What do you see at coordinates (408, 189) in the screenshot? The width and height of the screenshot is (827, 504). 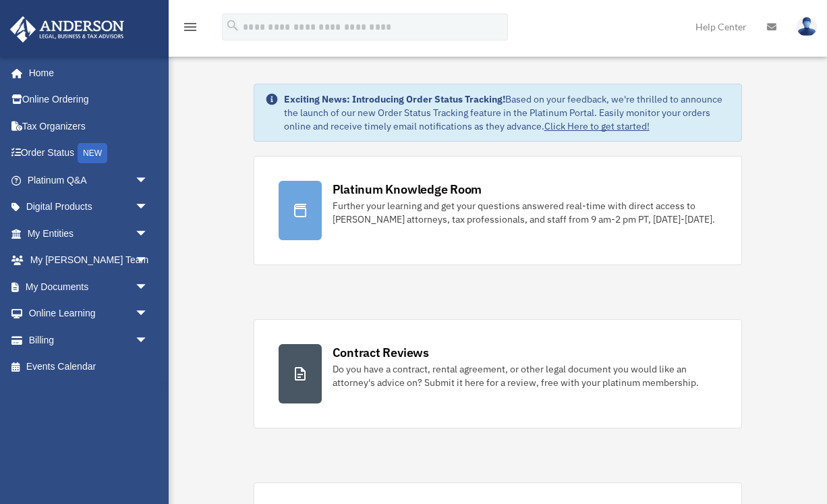 I see `div: Platinum Knowledge Room` at bounding box center [408, 189].